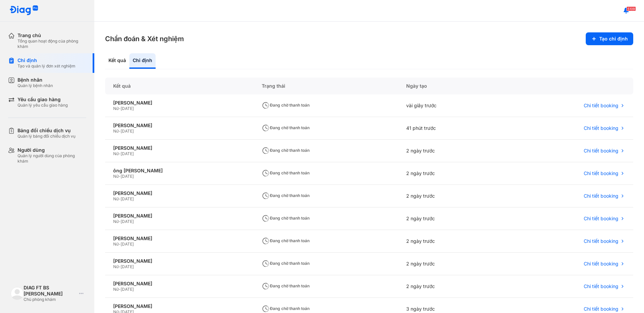 The width and height of the screenshot is (644, 313). What do you see at coordinates (52, 150) in the screenshot?
I see `div: Người dùng` at bounding box center [52, 150].